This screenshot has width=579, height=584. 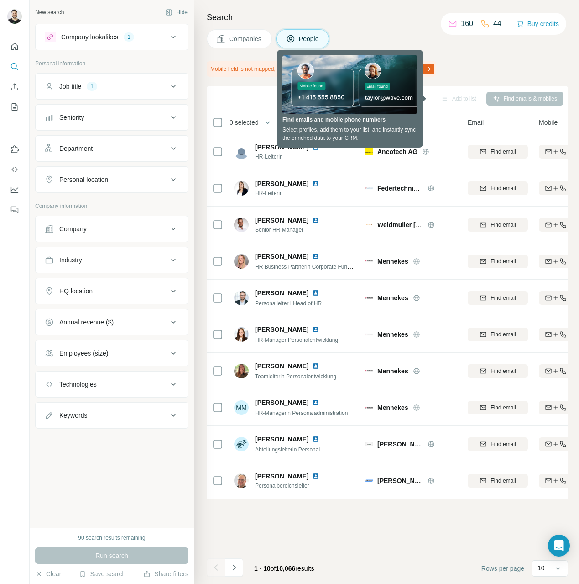 I want to click on img: Logo of Federtechnik Kaltbrunn AG, so click(x=369, y=188).